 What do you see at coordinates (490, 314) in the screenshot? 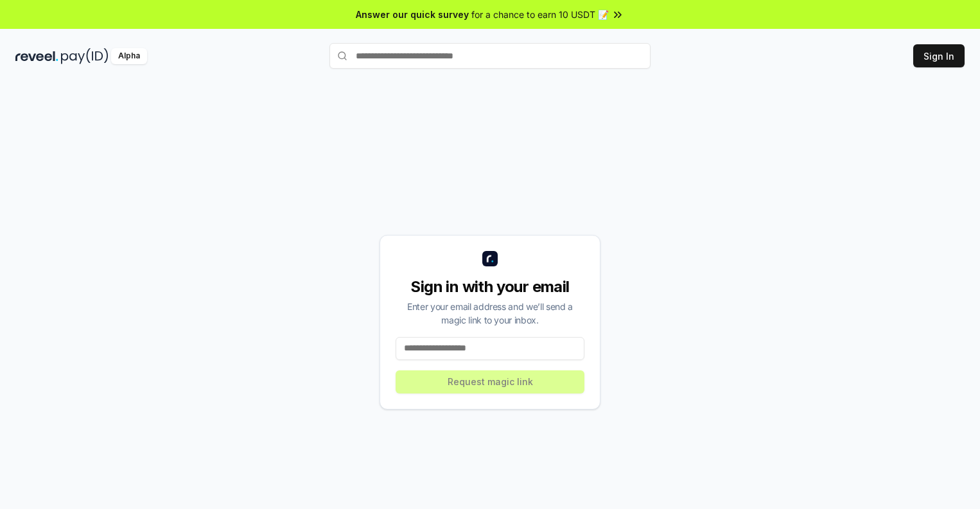
I see `div: Enter your email address and we’ll send a magic link to your inbox.` at bounding box center [490, 314].